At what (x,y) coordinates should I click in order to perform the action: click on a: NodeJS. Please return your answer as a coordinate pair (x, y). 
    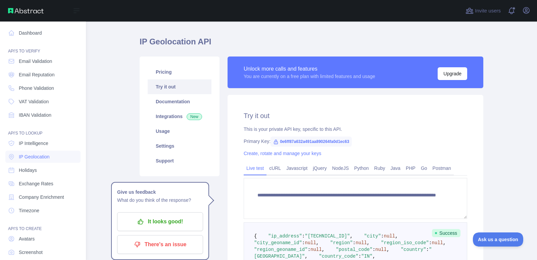
    Looking at the image, I should click on (340, 168).